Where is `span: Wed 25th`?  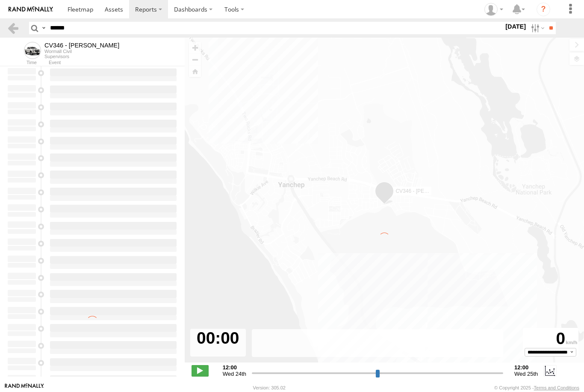
span: Wed 25th is located at coordinates (526, 374).